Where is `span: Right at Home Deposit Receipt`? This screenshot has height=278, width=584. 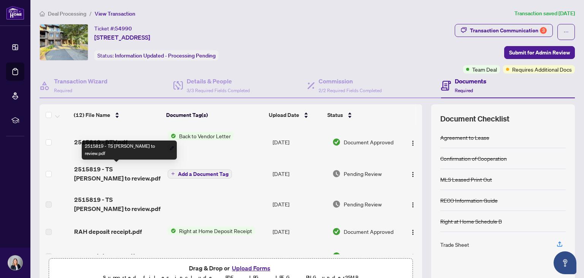 span: Right at Home Deposit Receipt is located at coordinates (216, 231).